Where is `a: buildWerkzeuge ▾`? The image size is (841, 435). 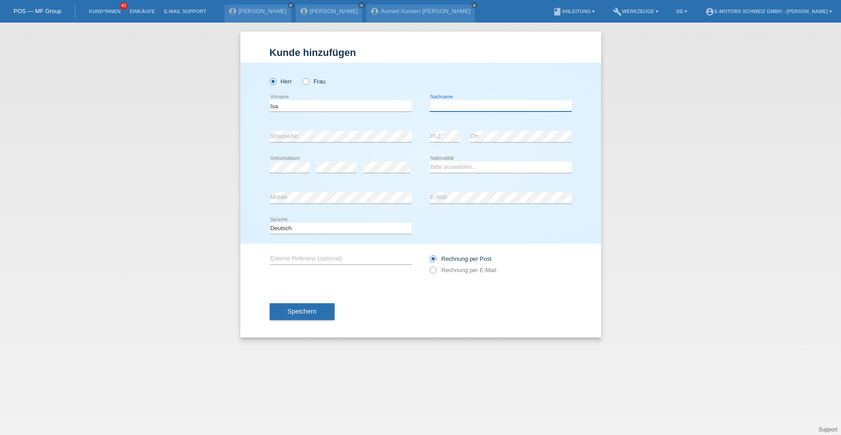 a: buildWerkzeuge ▾ is located at coordinates (636, 11).